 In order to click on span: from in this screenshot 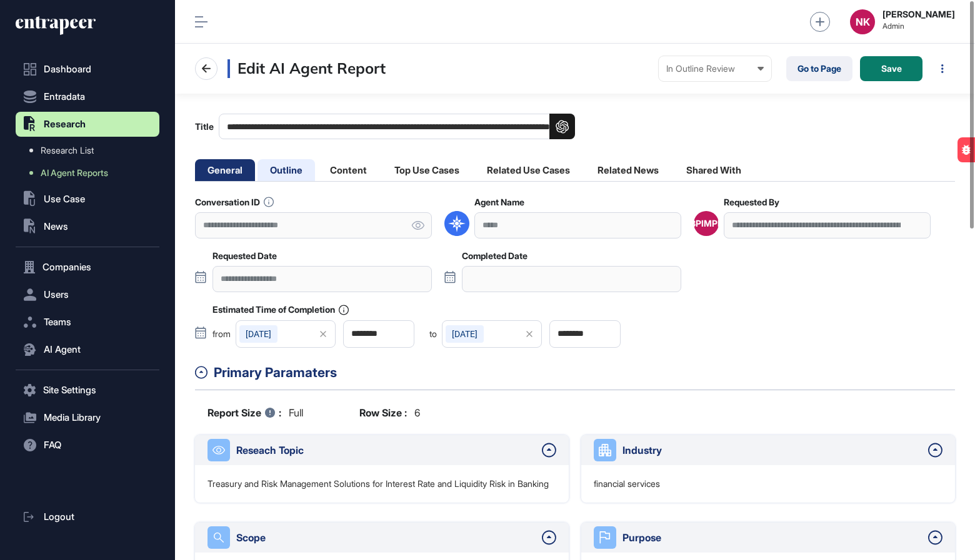, I will do `click(221, 334)`.